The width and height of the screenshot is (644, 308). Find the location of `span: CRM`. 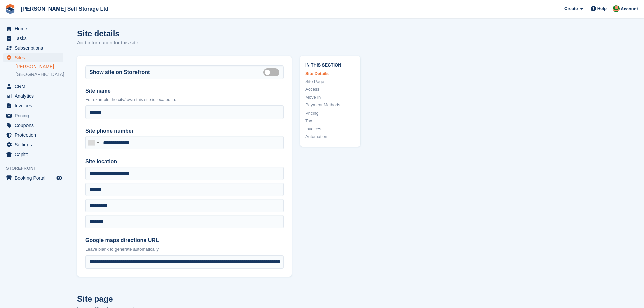

span: CRM is located at coordinates (35, 86).